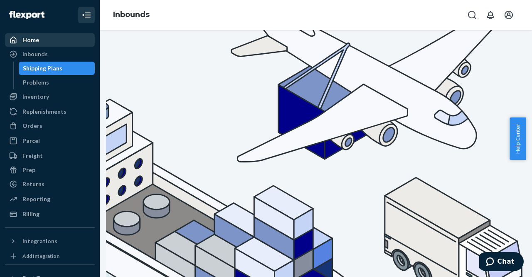 Image resolution: width=532 pixels, height=277 pixels. What do you see at coordinates (50, 199) in the screenshot?
I see `a: Reporting` at bounding box center [50, 199].